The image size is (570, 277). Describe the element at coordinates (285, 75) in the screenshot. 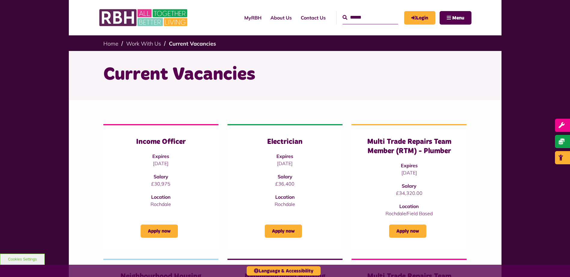

I see `h1: Current Vacancies` at that location.